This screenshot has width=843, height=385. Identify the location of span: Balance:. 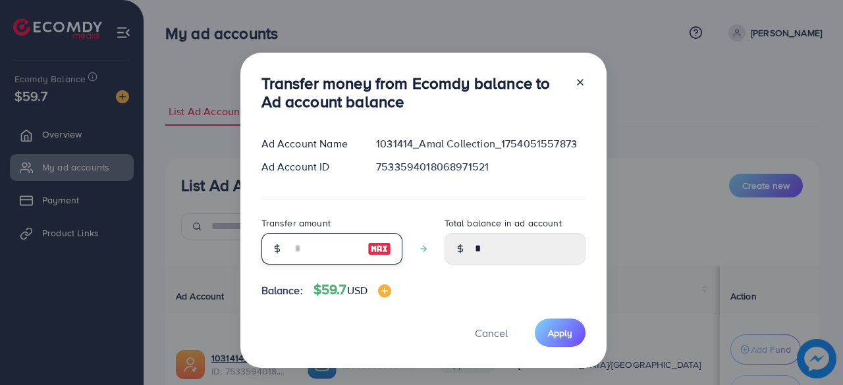
(282, 290).